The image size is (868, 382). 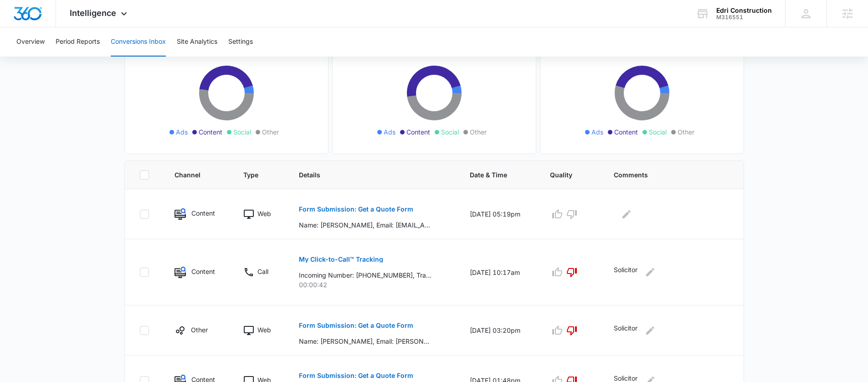 I want to click on button: My Click-to-Call™ Tracking, so click(x=341, y=260).